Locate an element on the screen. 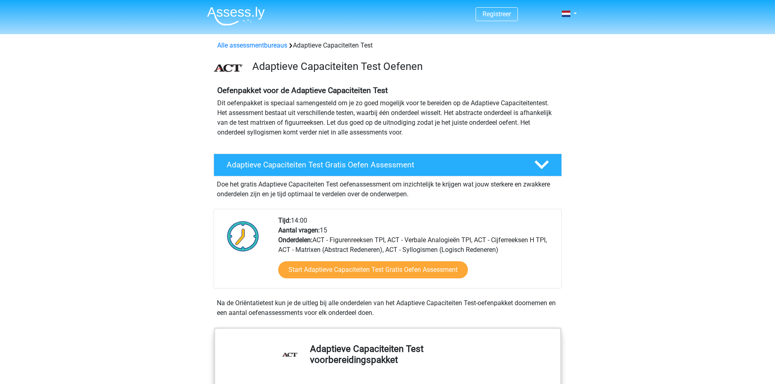 This screenshot has width=775, height=384. img: Assessly is located at coordinates (236, 16).